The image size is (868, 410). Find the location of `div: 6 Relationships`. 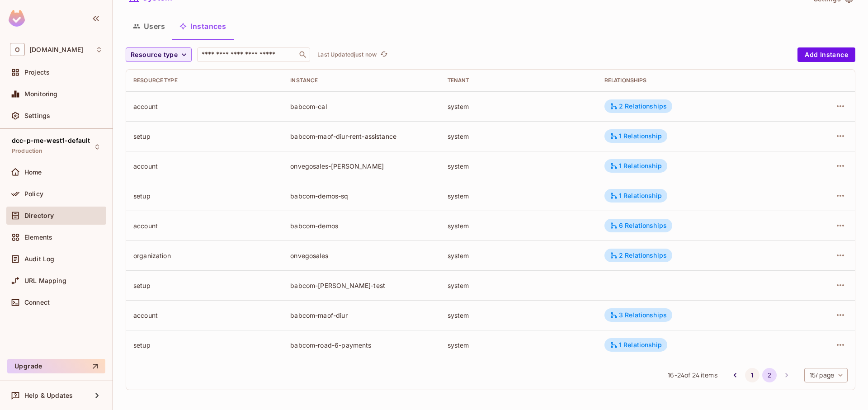

div: 6 Relationships is located at coordinates (639, 225).